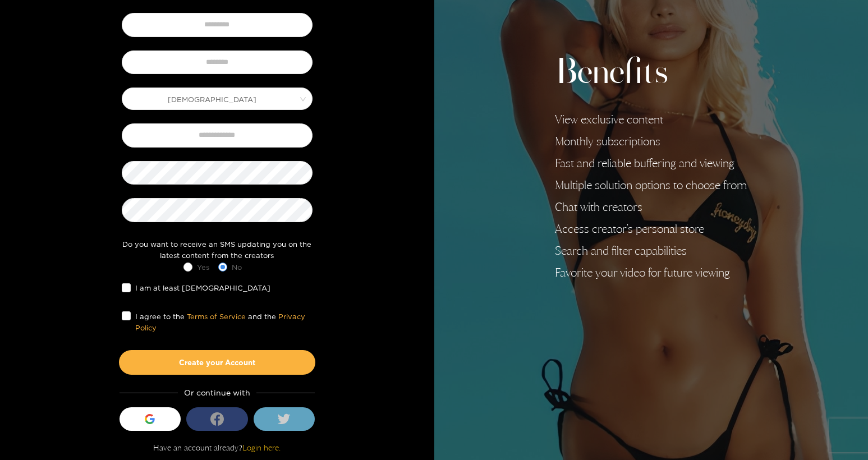 This screenshot has height=460, width=868. What do you see at coordinates (651, 120) in the screenshot?
I see `li: View exclusive content` at bounding box center [651, 120].